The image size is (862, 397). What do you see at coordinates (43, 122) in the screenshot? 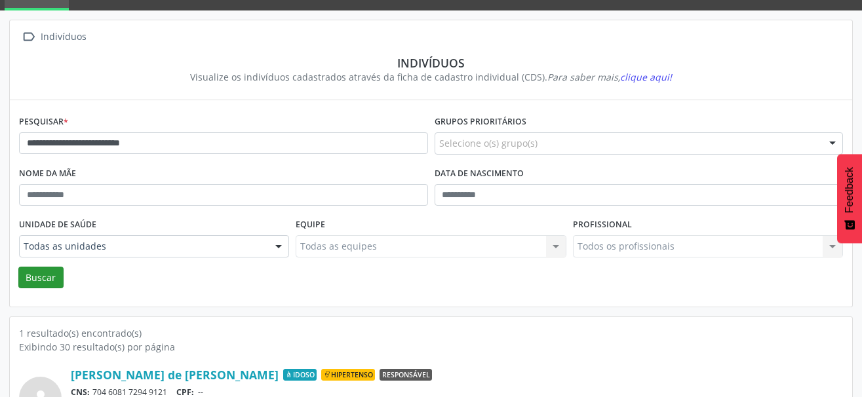
I see `label: Pesquisar` at bounding box center [43, 122].